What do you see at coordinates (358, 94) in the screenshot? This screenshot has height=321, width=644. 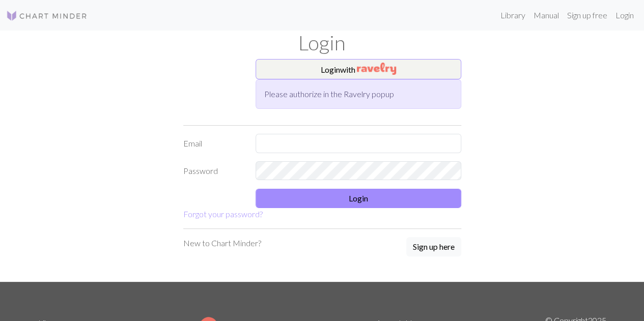 I see `div: Please authorize in the Ravelry popup` at bounding box center [358, 94].